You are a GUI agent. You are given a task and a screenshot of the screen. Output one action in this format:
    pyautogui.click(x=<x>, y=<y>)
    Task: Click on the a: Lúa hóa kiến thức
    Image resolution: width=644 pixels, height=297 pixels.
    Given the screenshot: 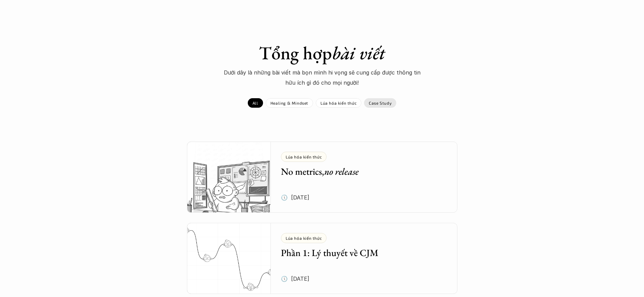 What is the action you would take?
    pyautogui.click(x=338, y=103)
    